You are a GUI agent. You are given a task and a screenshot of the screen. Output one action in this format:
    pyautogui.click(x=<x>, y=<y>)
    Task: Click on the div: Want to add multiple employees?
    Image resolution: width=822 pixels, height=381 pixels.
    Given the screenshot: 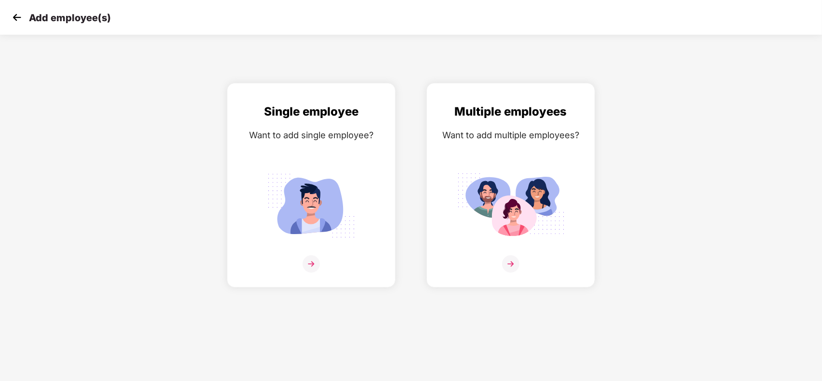 What is the action you would take?
    pyautogui.click(x=511, y=135)
    